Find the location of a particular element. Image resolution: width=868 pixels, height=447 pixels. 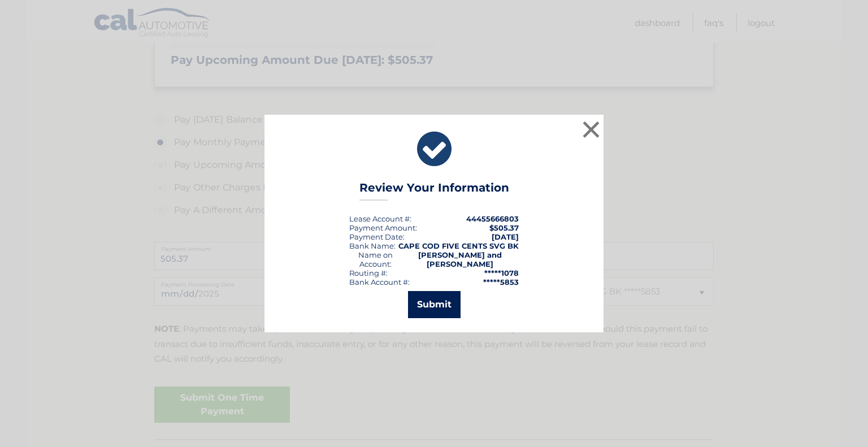

div: Name on Account: is located at coordinates (375, 259).